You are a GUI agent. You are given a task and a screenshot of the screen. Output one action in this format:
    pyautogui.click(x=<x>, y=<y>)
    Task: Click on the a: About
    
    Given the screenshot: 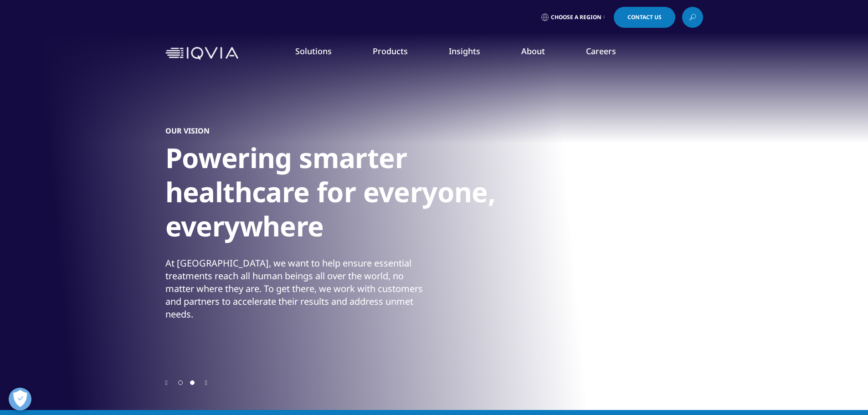 What is the action you would take?
    pyautogui.click(x=533, y=51)
    